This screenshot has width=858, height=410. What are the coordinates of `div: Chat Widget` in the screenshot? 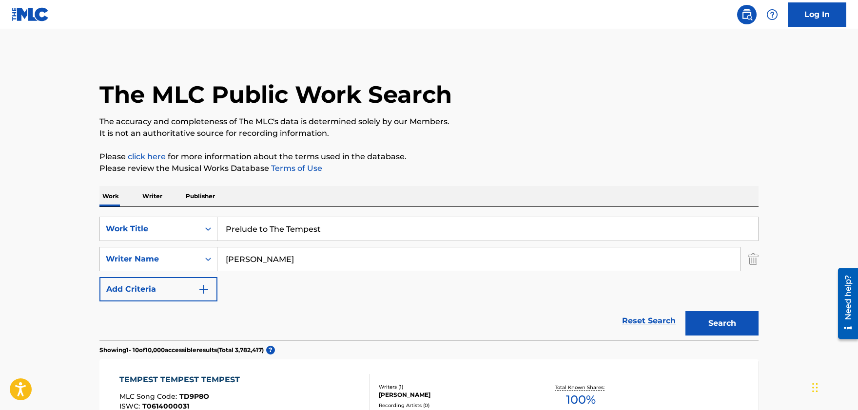 It's located at (833, 387).